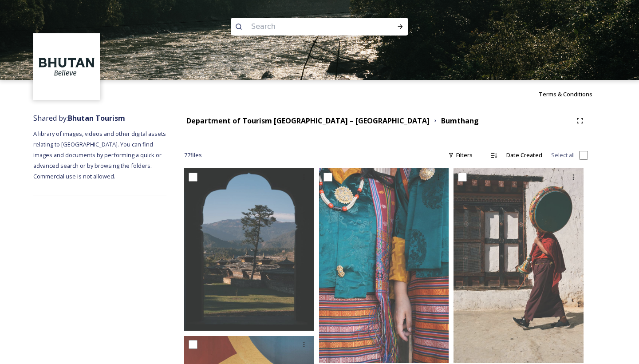  What do you see at coordinates (79, 118) in the screenshot?
I see `span: Shared by:` at bounding box center [79, 118].